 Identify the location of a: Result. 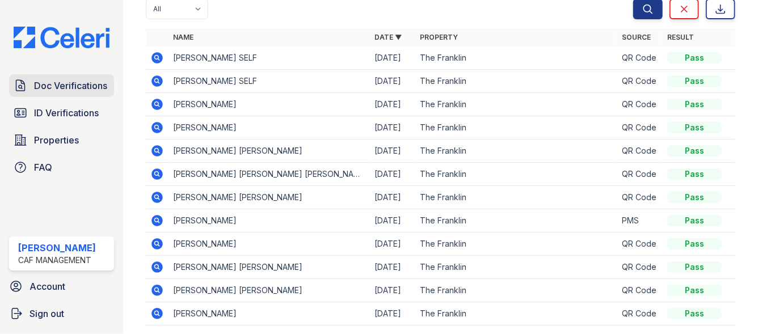
(681, 37).